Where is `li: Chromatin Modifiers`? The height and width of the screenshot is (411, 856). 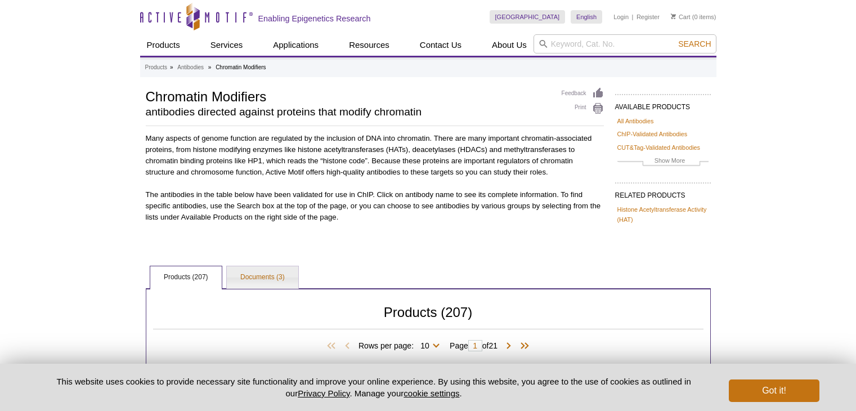
li: Chromatin Modifiers is located at coordinates (240, 67).